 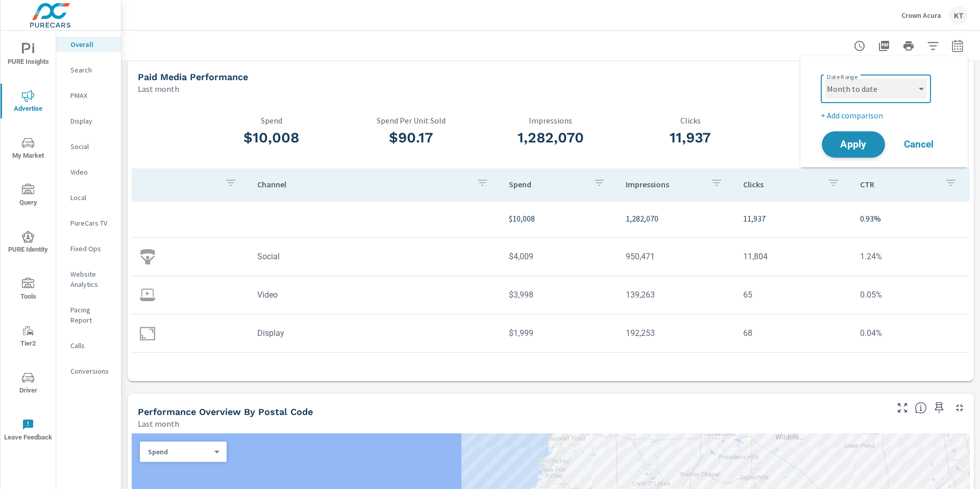 I want to click on p: Conversions, so click(x=91, y=371).